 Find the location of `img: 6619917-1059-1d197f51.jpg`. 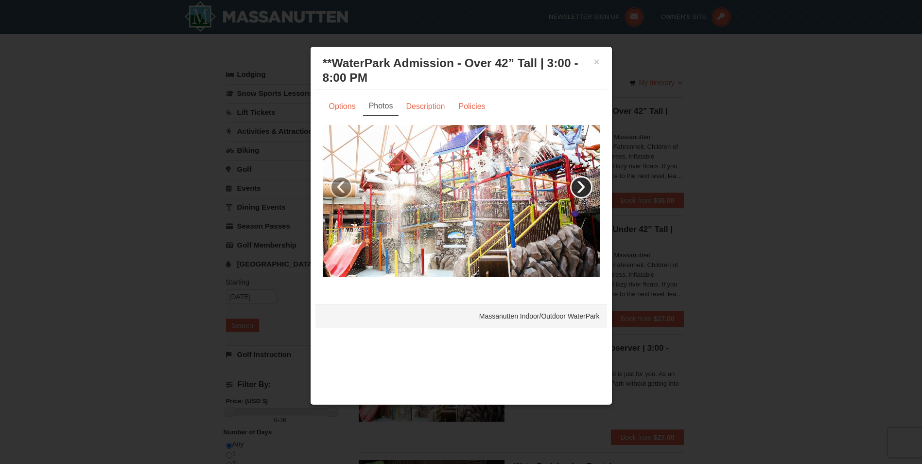

img: 6619917-1059-1d197f51.jpg is located at coordinates (461, 201).